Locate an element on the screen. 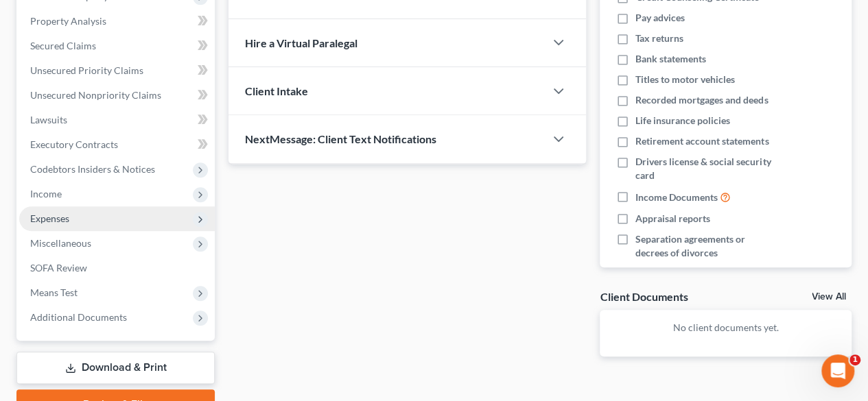 Image resolution: width=868 pixels, height=401 pixels. div: Client Documents is located at coordinates (644, 296).